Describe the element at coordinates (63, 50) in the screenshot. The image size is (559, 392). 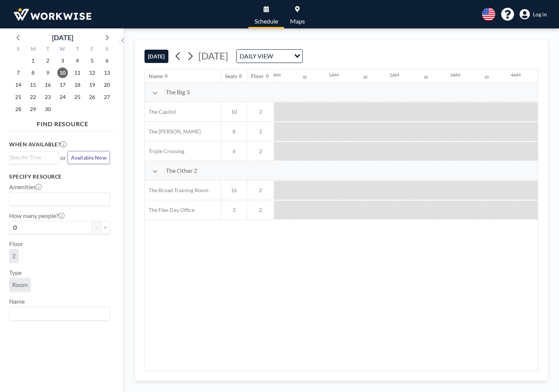
I see `div: W` at that location.